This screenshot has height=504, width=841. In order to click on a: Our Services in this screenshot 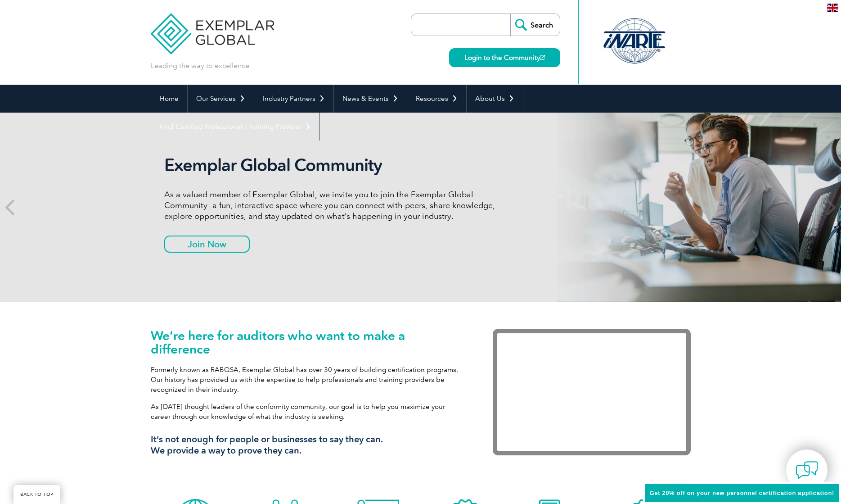, I will do `click(220, 98)`.